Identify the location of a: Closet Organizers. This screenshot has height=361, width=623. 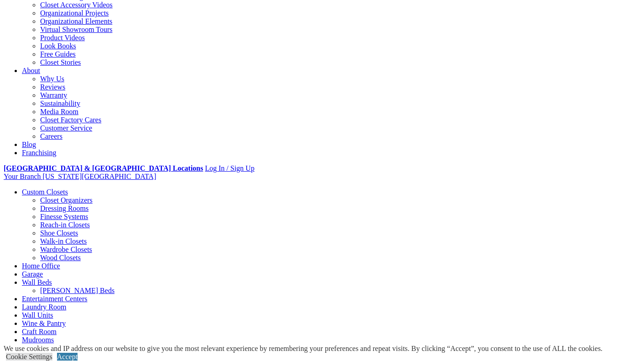
(66, 200).